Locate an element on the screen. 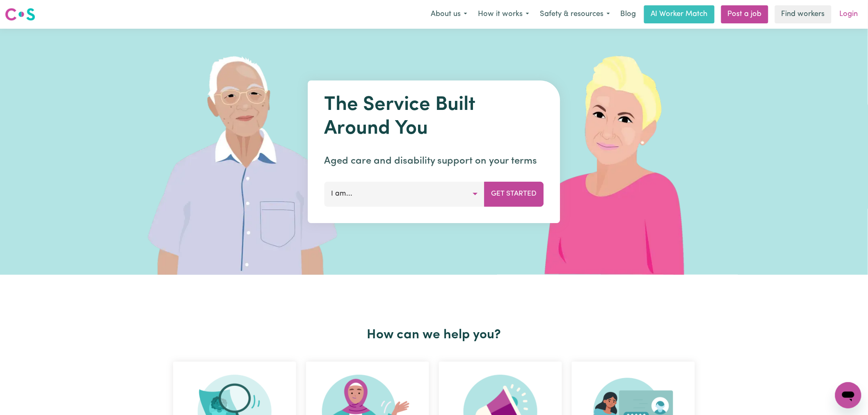 The height and width of the screenshot is (415, 868). a: Find workers is located at coordinates (803, 14).